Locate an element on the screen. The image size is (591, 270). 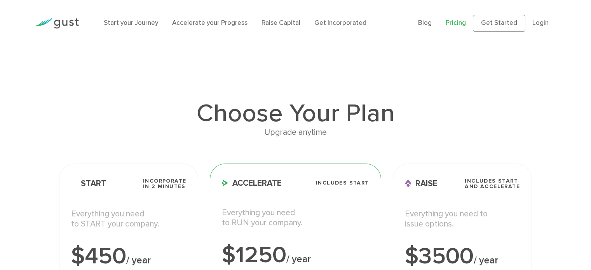
a: Raise Capital is located at coordinates (281, 23).